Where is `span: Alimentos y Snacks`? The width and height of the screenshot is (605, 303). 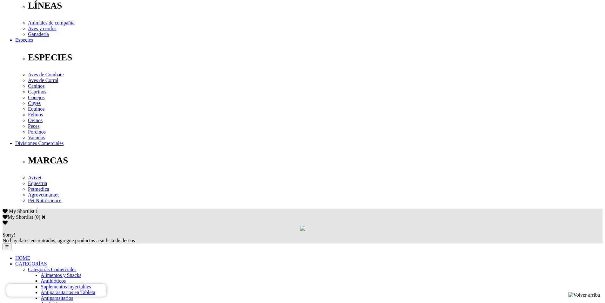 span: Alimentos y Snacks is located at coordinates (61, 275).